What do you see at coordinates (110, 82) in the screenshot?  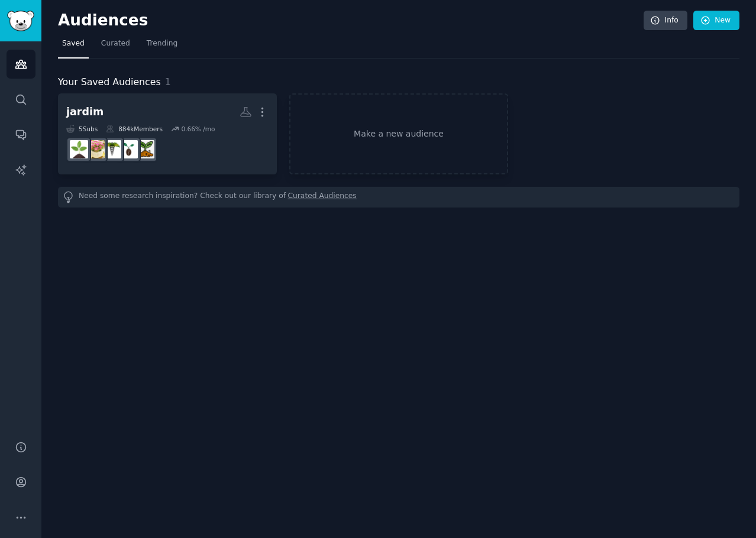 I see `span: Your Saved Audiences` at bounding box center [110, 82].